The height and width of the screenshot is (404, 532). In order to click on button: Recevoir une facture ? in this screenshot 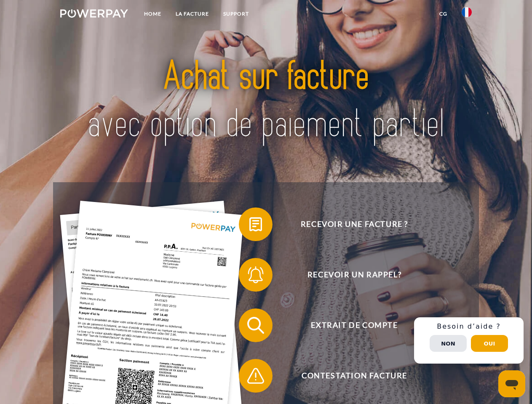, I will do `click(349, 224)`.